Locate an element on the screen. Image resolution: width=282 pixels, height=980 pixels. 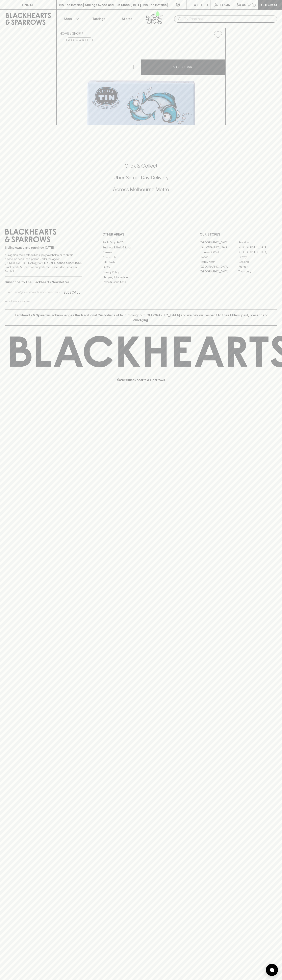
p: OTHER AREAS is located at coordinates (141, 234).